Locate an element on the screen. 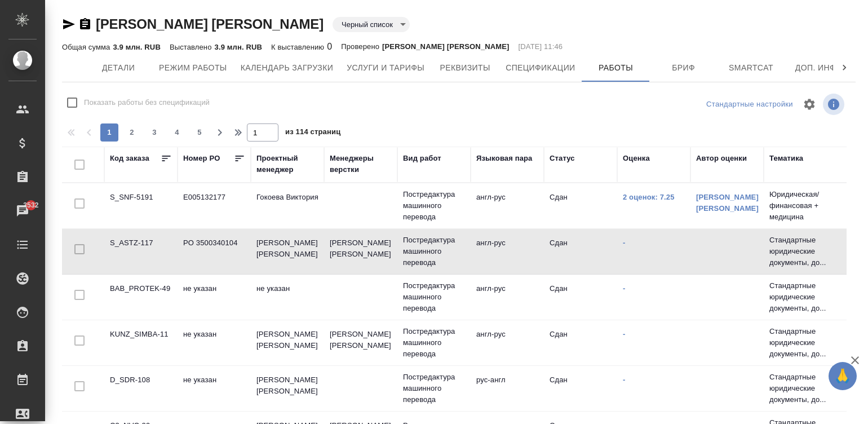 This screenshot has width=868, height=424. a: 3532 is located at coordinates (22, 211).